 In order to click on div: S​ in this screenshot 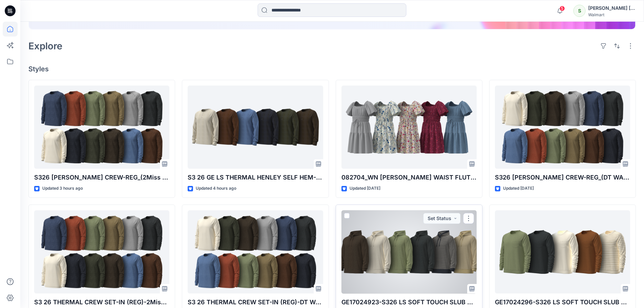, I will do `click(579, 11)`.